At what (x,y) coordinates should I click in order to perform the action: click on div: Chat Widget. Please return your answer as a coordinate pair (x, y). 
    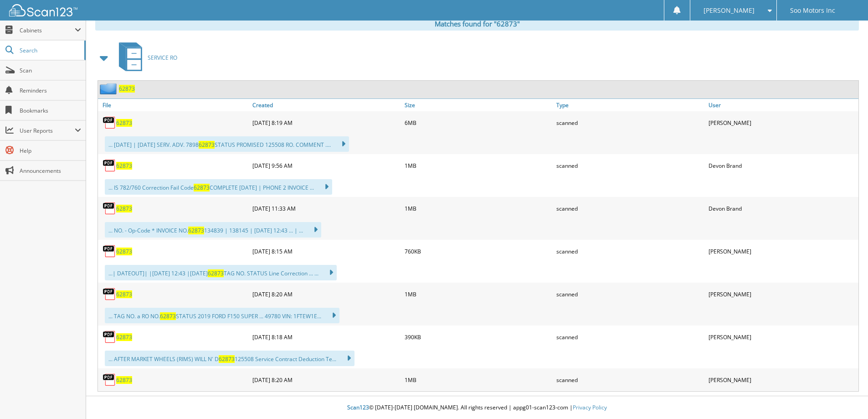
    Looking at the image, I should click on (845, 397).